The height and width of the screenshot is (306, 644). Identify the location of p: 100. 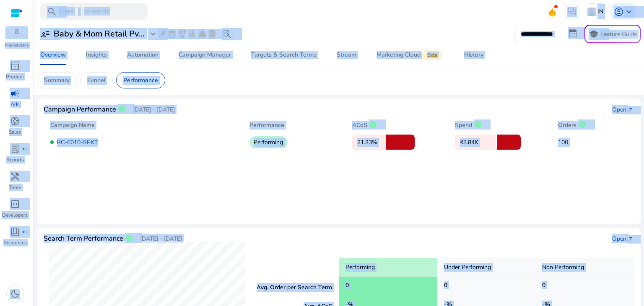
(582, 142).